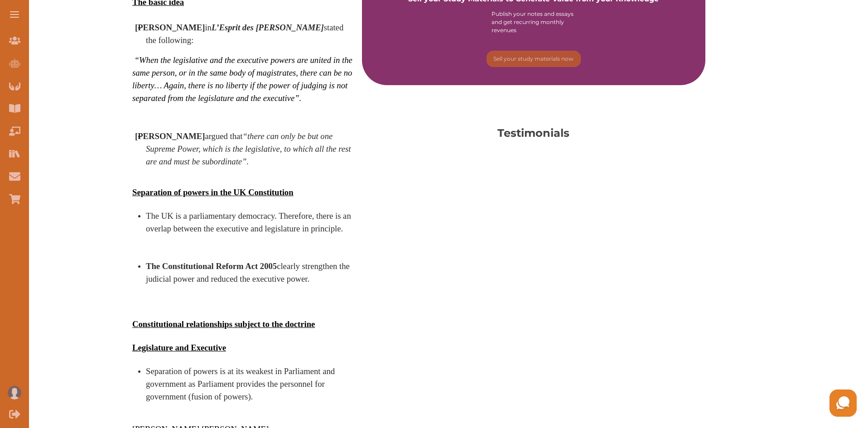 This screenshot has height=428, width=868. What do you see at coordinates (533, 23) in the screenshot?
I see `div: Publish your notes and essays and get recurring monthly revenues` at bounding box center [533, 23].